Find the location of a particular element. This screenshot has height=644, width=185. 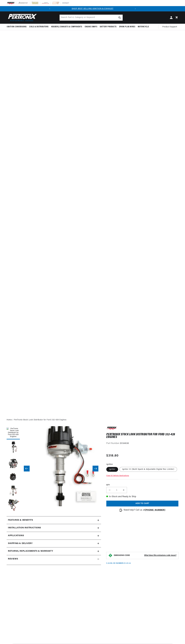

h2: Returns, Replacements & Warranty is located at coordinates (30, 551).